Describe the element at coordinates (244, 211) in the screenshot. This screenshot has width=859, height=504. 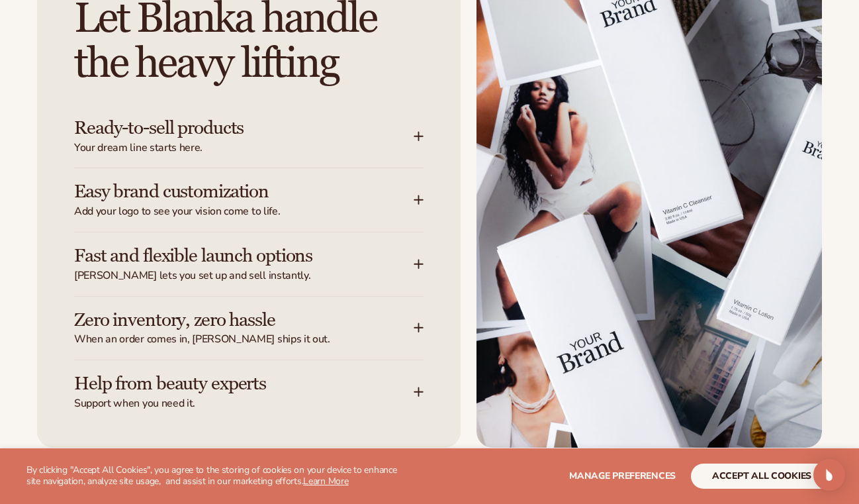
I see `span: Add your logo to see your vision come to life.` at that location.